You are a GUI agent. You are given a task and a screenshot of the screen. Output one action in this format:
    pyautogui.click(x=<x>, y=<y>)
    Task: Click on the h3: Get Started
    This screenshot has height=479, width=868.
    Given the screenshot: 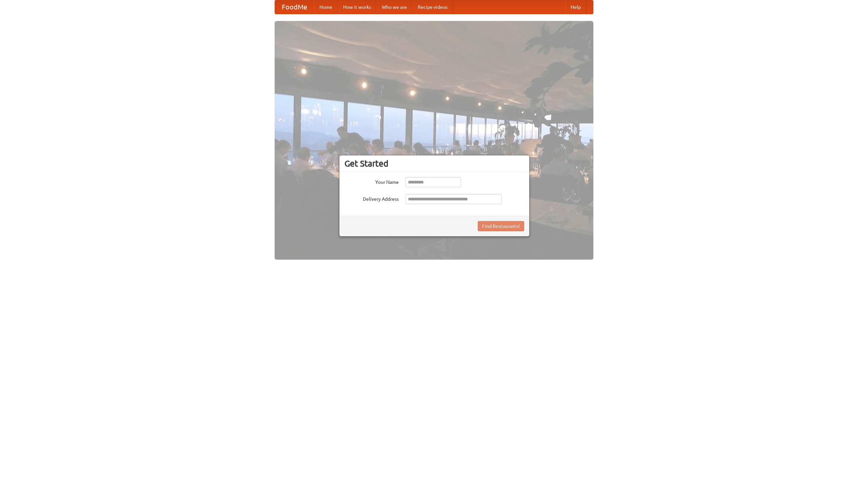 What is the action you would take?
    pyautogui.click(x=435, y=164)
    